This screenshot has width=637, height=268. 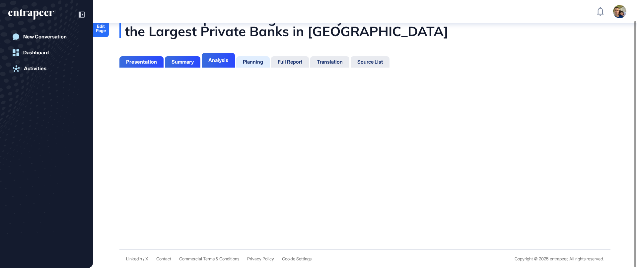 What do you see at coordinates (290, 62) in the screenshot?
I see `div: Full Report` at bounding box center [290, 62].